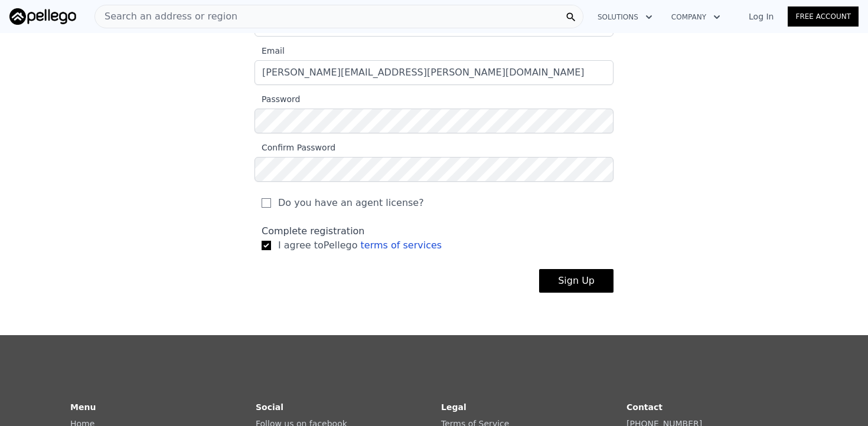  What do you see at coordinates (266, 203) in the screenshot?
I see `input: Do you have an agent license?` at bounding box center [266, 203].